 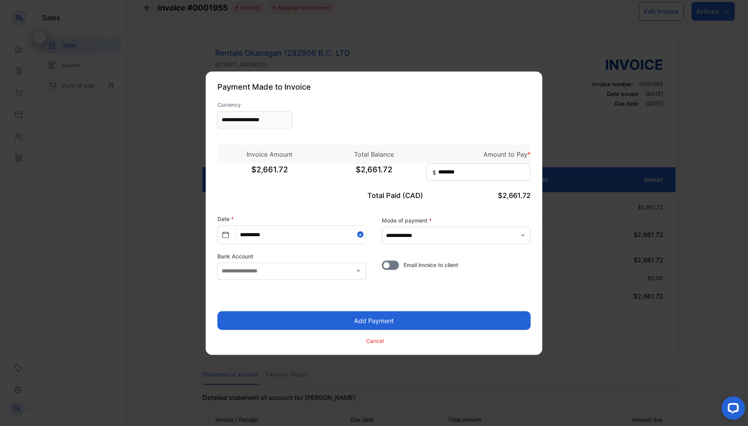 I want to click on button: Add Payment, so click(x=374, y=320).